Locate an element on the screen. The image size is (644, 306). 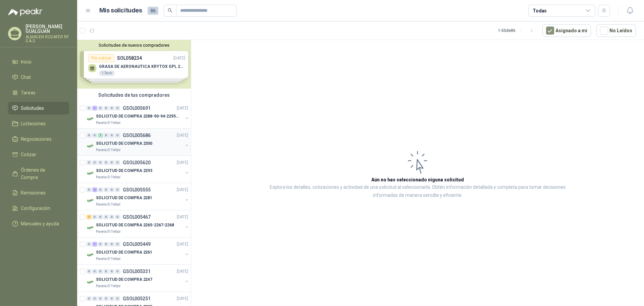
span: Manuales y ayuda is located at coordinates (40, 224).